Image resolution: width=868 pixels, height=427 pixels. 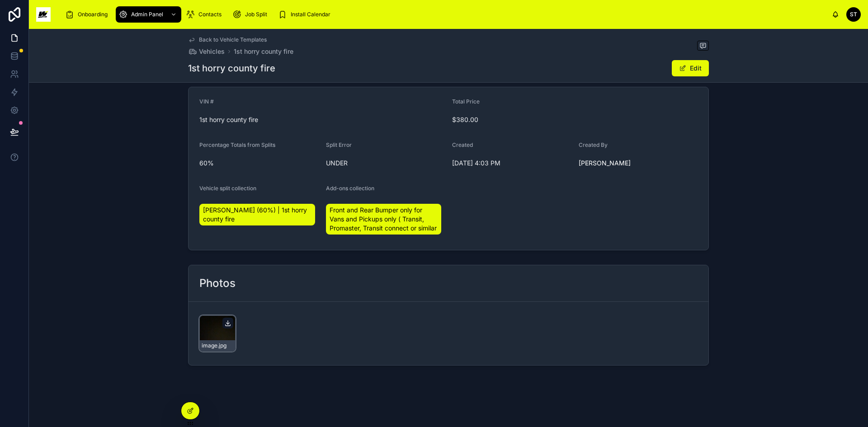 I want to click on div: scrollable content, so click(x=445, y=15).